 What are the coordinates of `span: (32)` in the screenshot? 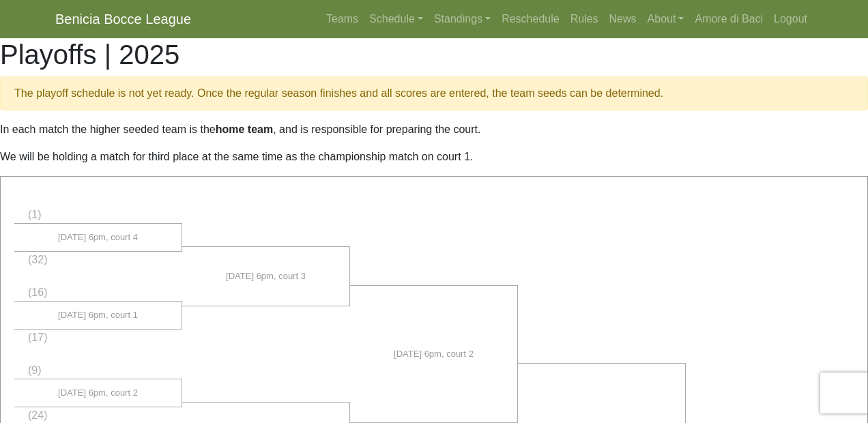 It's located at (37, 259).